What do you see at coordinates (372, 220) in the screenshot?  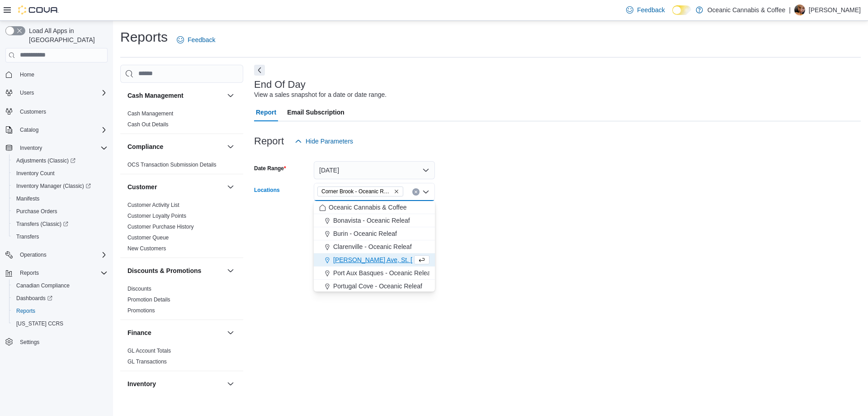 I see `span: Bonavista - Oceanic Releaf` at bounding box center [372, 220].